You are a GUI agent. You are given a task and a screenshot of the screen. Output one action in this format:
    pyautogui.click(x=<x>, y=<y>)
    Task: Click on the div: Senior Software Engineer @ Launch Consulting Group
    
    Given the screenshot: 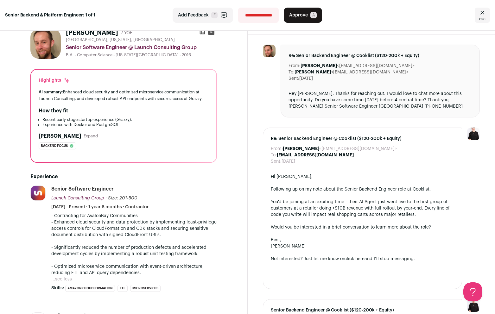 What is the action you would take?
    pyautogui.click(x=141, y=48)
    